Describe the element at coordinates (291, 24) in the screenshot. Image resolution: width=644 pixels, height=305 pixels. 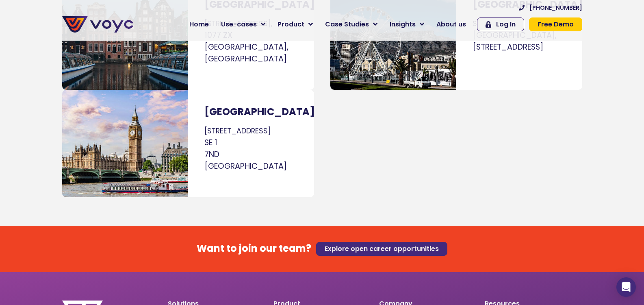
I see `span: Product` at that location.